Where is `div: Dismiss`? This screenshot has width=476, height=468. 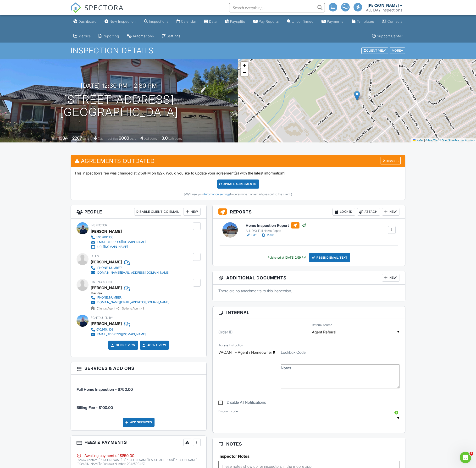 div: Dismiss is located at coordinates (391, 161).